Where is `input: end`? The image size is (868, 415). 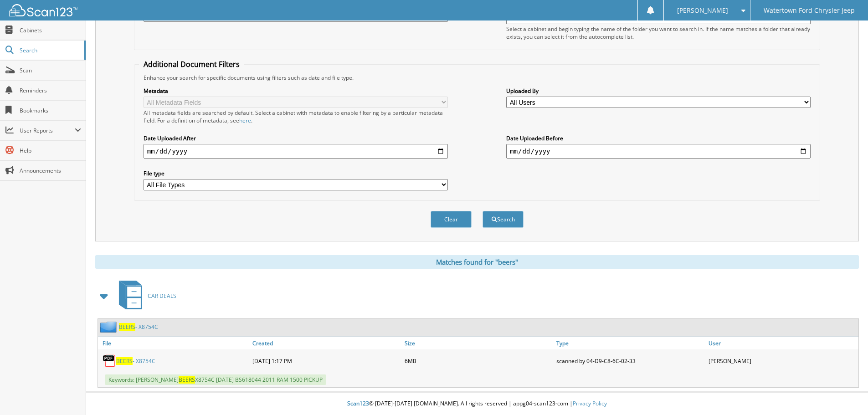
input: end is located at coordinates (658, 151).